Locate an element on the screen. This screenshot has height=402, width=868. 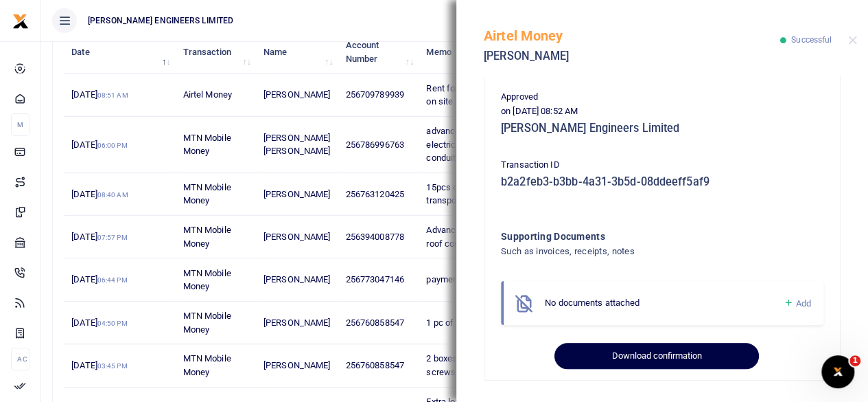
li: Ac is located at coordinates (20, 359).